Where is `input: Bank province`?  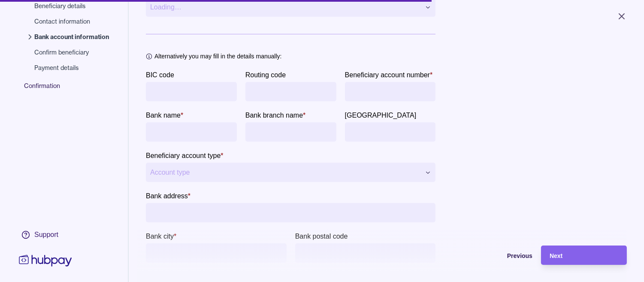 input: Bank province is located at coordinates (391, 132).